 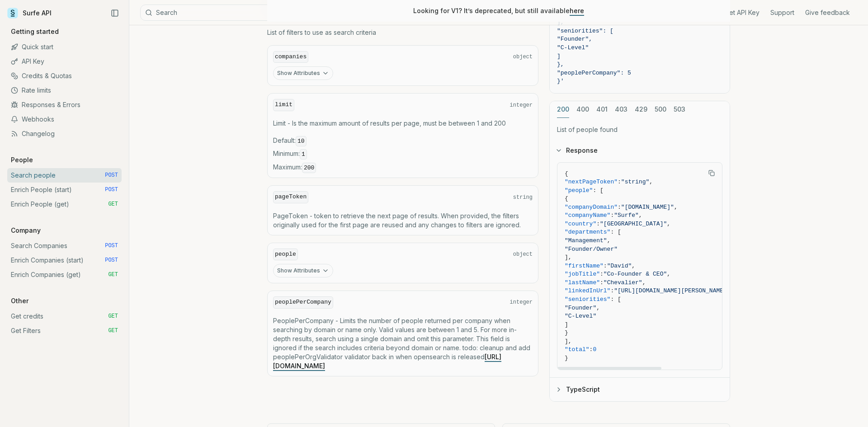 I want to click on span: "Chevalier", so click(x=623, y=282).